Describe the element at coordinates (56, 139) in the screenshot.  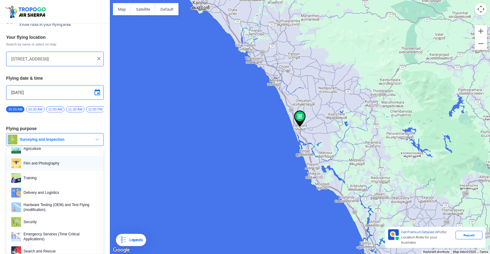
I see `span: Surveying and Inspection` at that location.